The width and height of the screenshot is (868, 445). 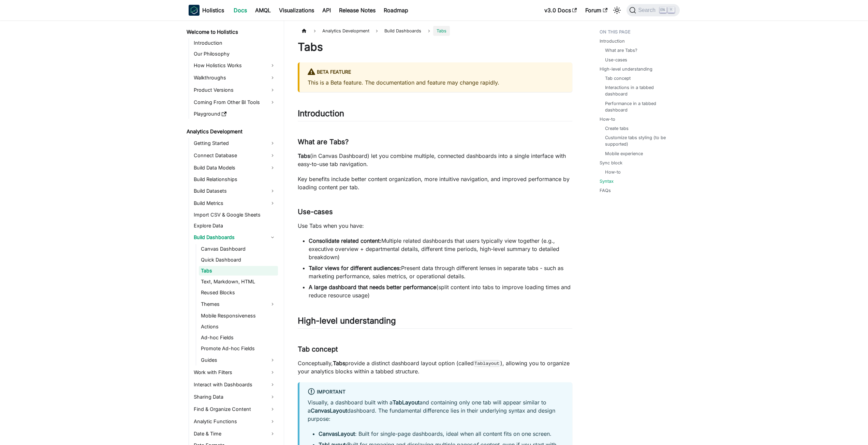 I want to click on p: This is a Beta feature. The documentation and feature may change rapidly., so click(x=436, y=83).